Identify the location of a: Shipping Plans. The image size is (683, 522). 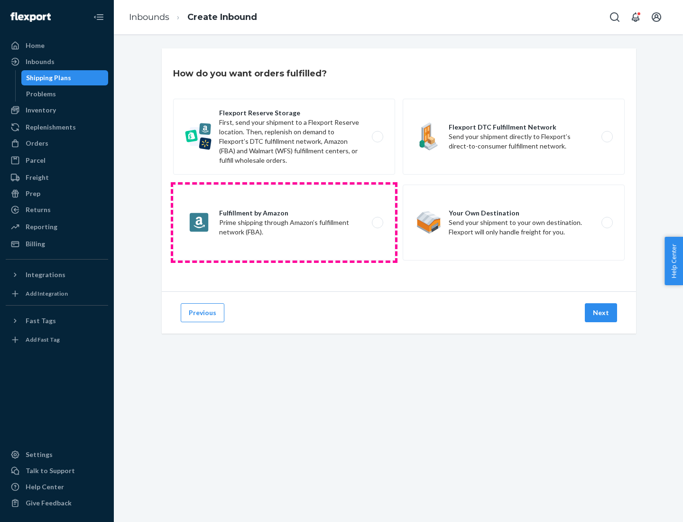
(65, 78).